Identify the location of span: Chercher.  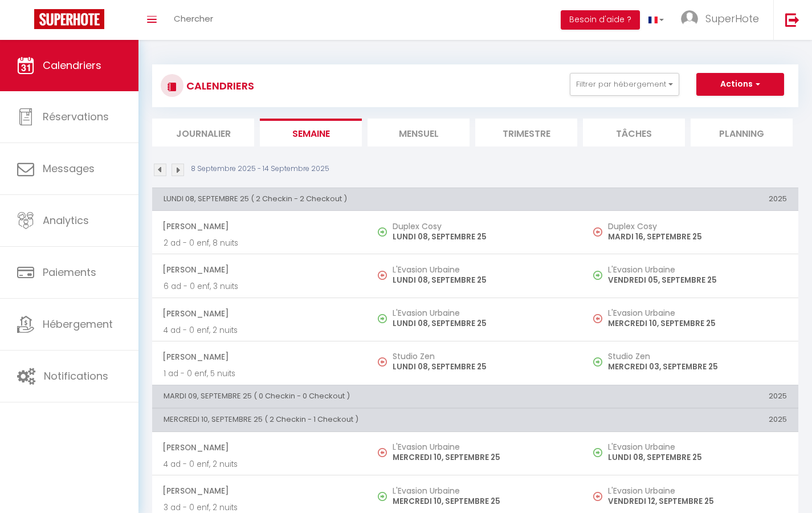
(193, 19).